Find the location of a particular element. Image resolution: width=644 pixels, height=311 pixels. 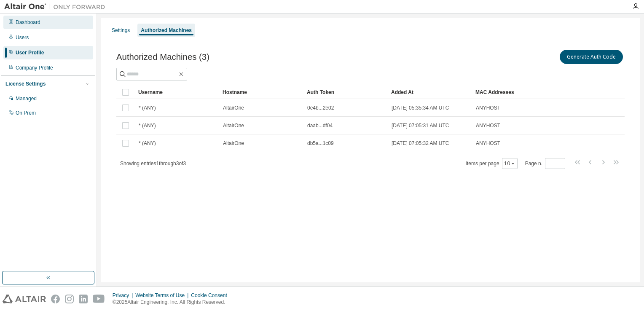

div: User Profile is located at coordinates (30, 53).